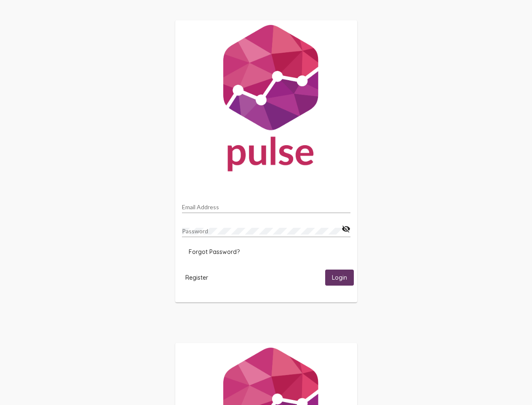 The width and height of the screenshot is (532, 405). What do you see at coordinates (214, 252) in the screenshot?
I see `button: Forgot Password?` at bounding box center [214, 252].